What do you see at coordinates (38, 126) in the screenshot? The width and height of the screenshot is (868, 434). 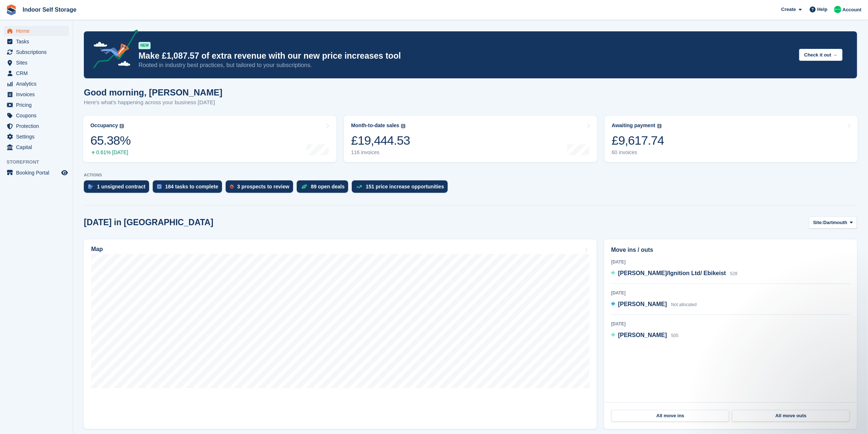 I see `span: Protection` at bounding box center [38, 126].